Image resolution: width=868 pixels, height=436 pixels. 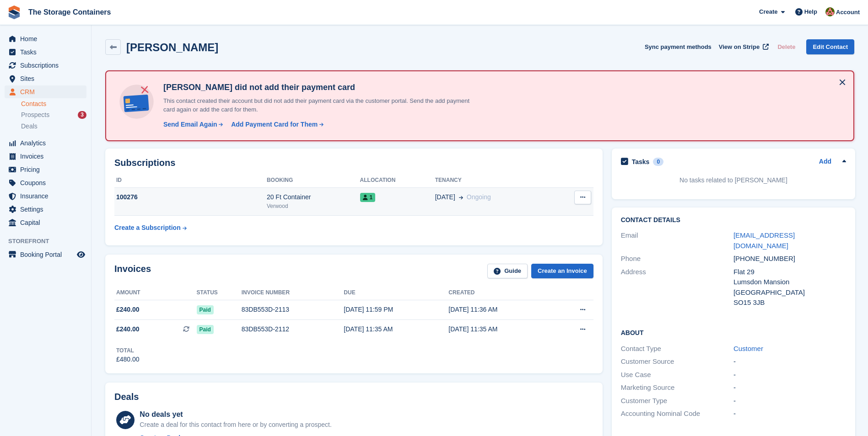 What do you see at coordinates (235, 415) in the screenshot?
I see `div: No deals yet` at bounding box center [235, 415].